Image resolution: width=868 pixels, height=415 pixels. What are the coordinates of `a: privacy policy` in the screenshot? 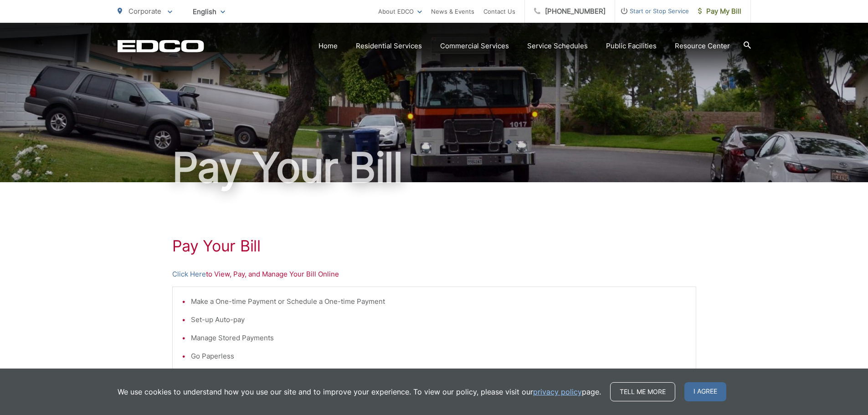 It's located at (557, 392).